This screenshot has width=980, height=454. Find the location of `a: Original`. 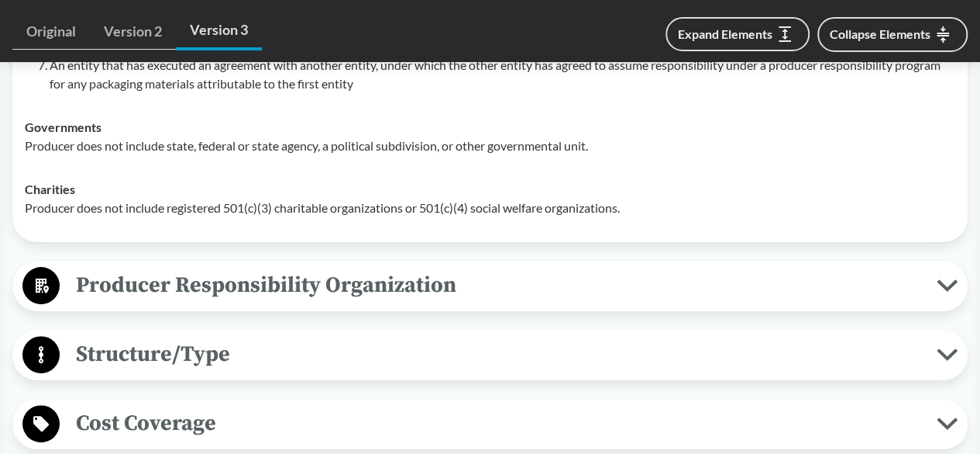

a: Original is located at coordinates (51, 32).